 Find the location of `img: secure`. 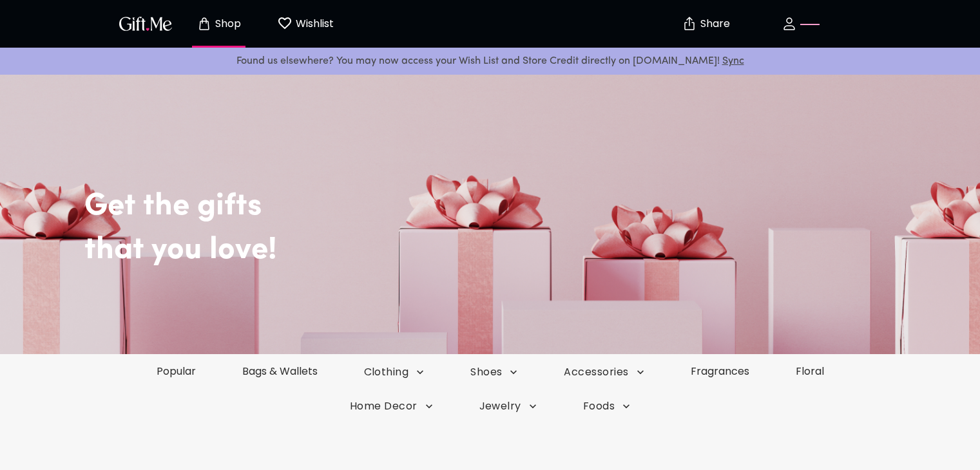

img: secure is located at coordinates (689, 24).